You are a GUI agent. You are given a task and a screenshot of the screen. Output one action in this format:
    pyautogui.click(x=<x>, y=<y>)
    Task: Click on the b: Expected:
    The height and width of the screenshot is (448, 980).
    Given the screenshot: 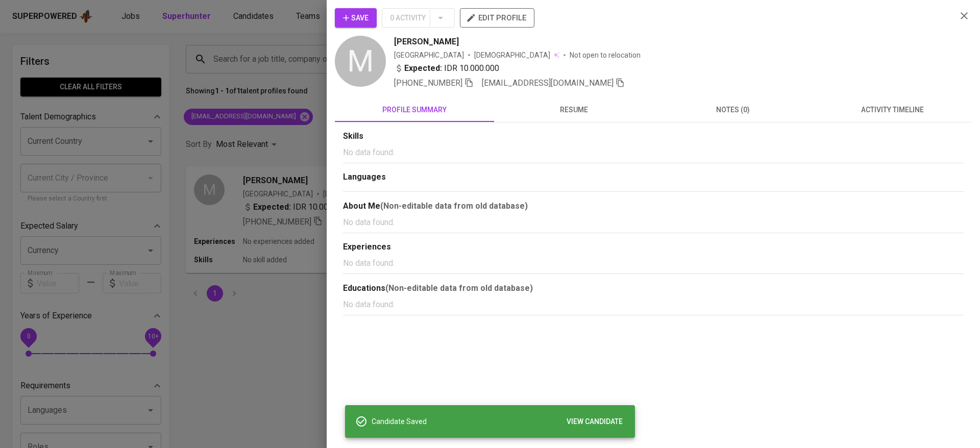 What is the action you would take?
    pyautogui.click(x=423, y=68)
    